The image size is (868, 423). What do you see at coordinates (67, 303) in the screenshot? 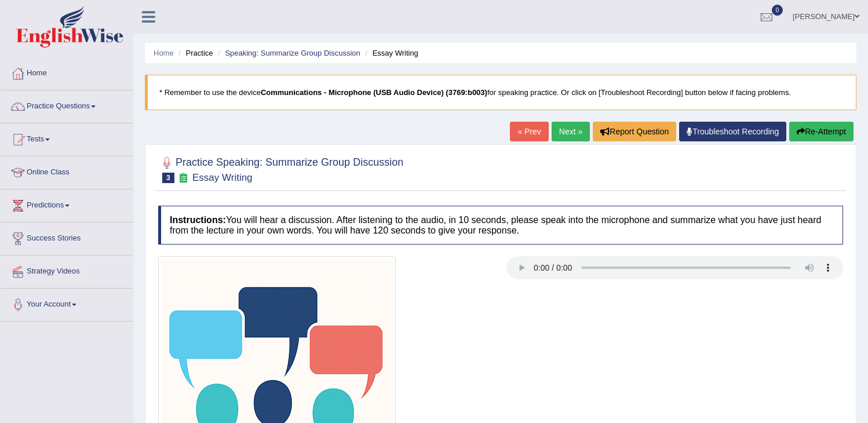
I see `a: Your Account` at bounding box center [67, 303].